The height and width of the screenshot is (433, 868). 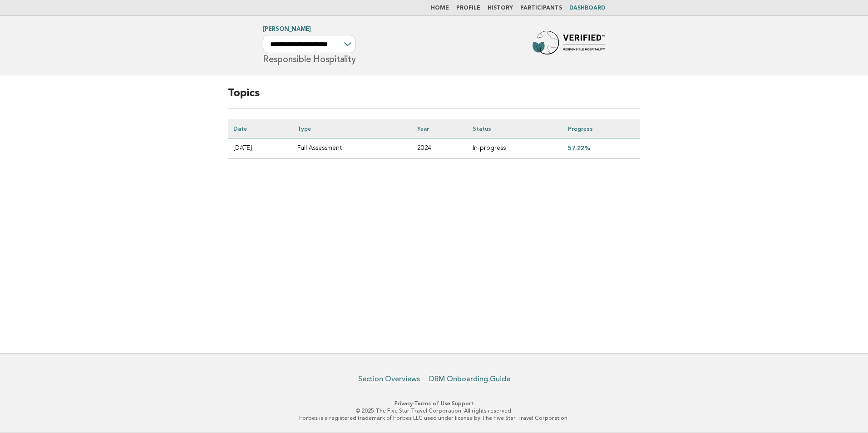 What do you see at coordinates (440, 8) in the screenshot?
I see `a: Home` at bounding box center [440, 8].